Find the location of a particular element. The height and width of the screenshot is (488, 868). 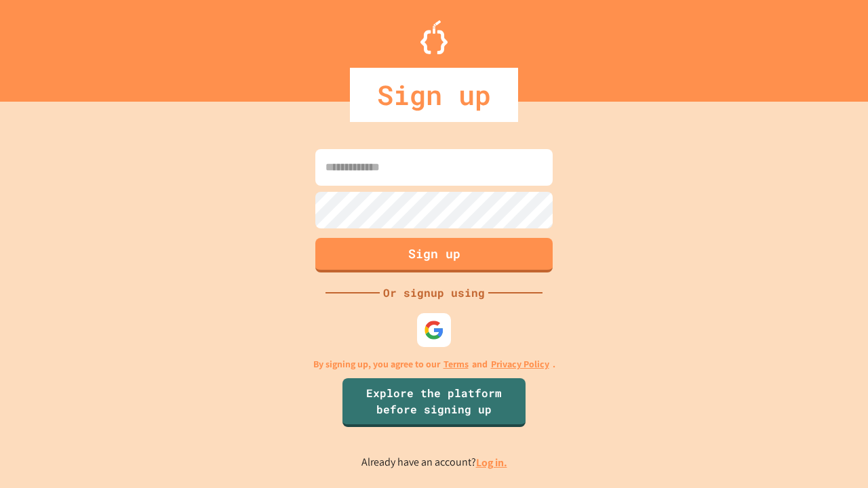

a: Log in. is located at coordinates (492, 462).